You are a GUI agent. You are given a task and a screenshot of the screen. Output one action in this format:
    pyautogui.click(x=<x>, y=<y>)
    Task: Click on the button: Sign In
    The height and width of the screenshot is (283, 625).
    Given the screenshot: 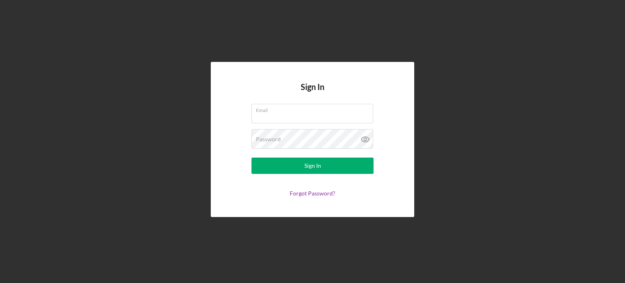 What is the action you would take?
    pyautogui.click(x=313, y=166)
    